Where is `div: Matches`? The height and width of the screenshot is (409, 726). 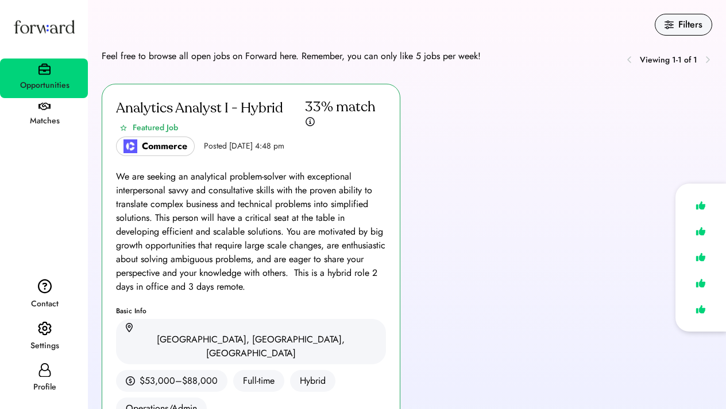 div: Matches is located at coordinates (44, 121).